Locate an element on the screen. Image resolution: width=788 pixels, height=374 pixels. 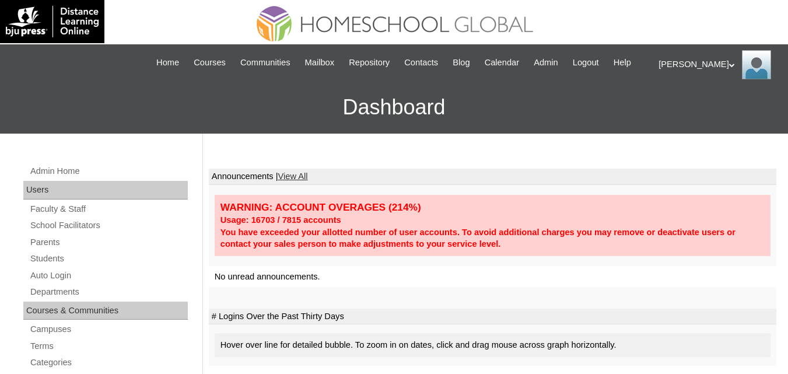
a: Auto Login is located at coordinates (108, 275).